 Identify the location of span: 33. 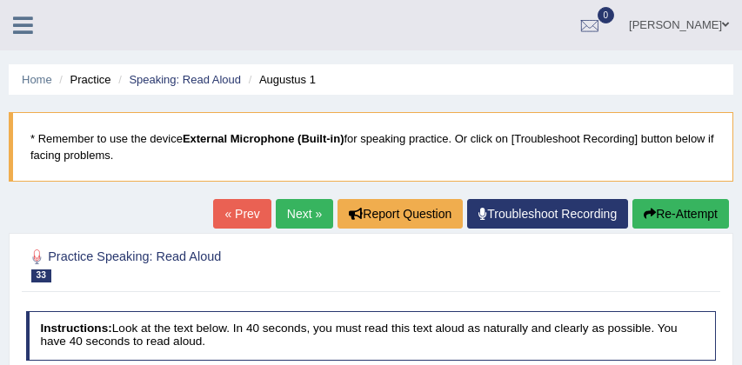
(41, 276).